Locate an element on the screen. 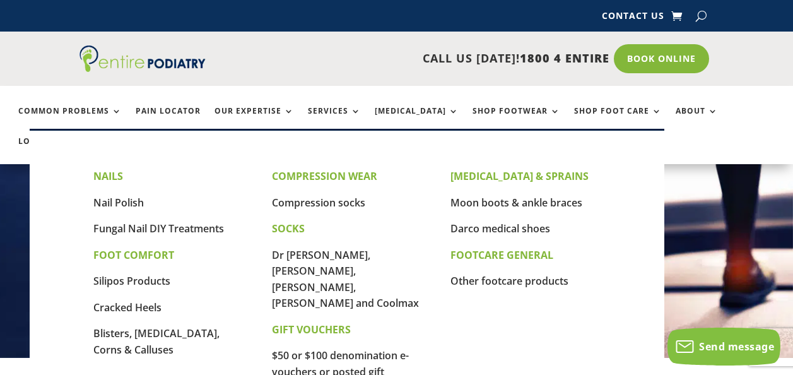 The image size is (793, 375). a: Moon boots & ankle braces is located at coordinates (516, 202).